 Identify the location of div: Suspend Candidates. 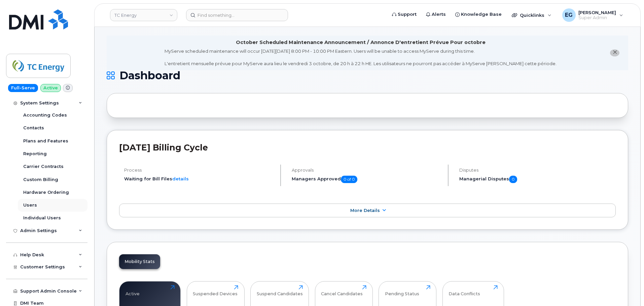
(280, 291).